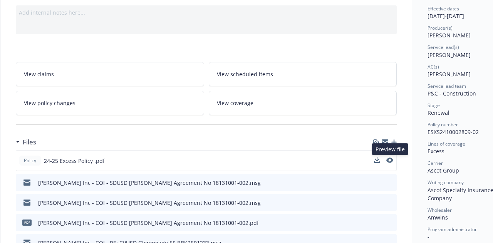  I want to click on span: Amwins, so click(437, 217).